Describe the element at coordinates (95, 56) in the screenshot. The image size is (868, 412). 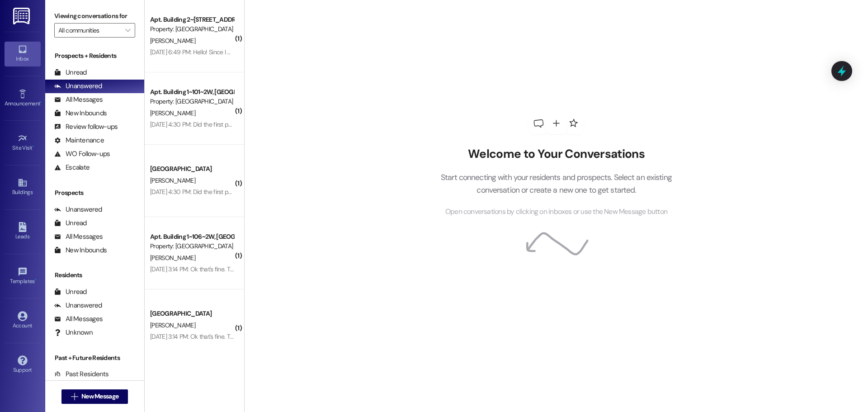
I see `div: Prospects + Residents` at that location.